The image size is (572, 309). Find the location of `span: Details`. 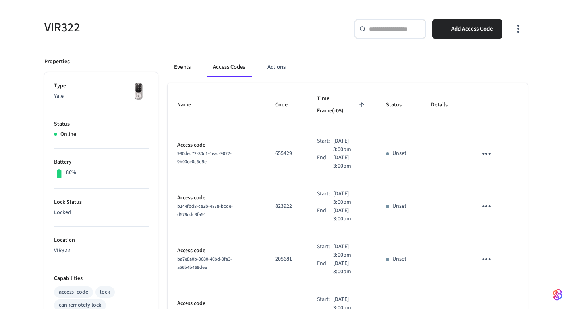

span: Details is located at coordinates (444, 105).